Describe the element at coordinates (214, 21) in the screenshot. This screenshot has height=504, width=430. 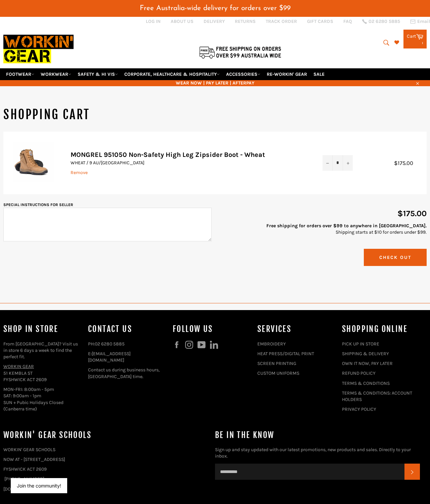
I see `a: DELIVERY` at that location.